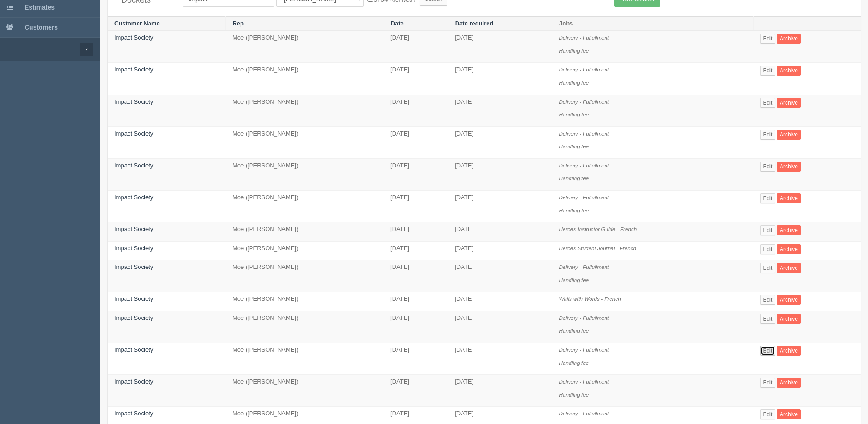 This screenshot has width=868, height=424. I want to click on i: Heroes Student Journal - French, so click(598, 248).